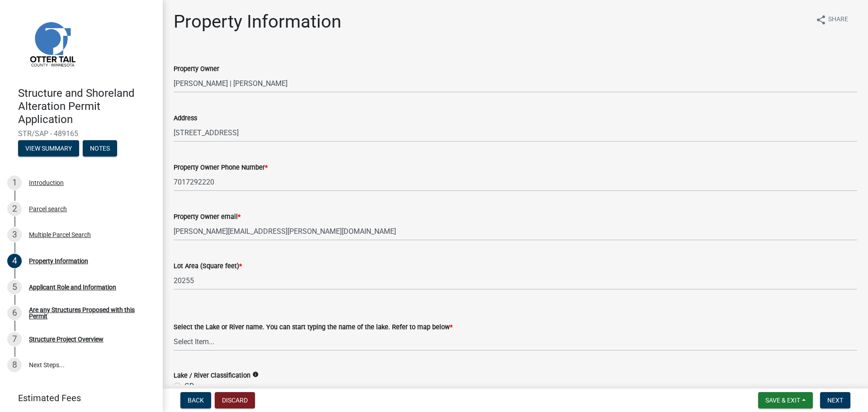  Describe the element at coordinates (835, 400) in the screenshot. I see `button: Next` at that location.